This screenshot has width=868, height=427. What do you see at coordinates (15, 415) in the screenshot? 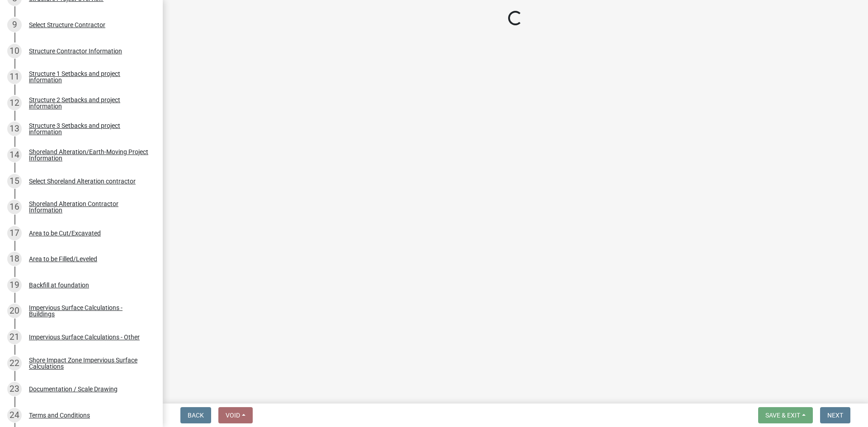
I see `div: 24` at bounding box center [15, 415].